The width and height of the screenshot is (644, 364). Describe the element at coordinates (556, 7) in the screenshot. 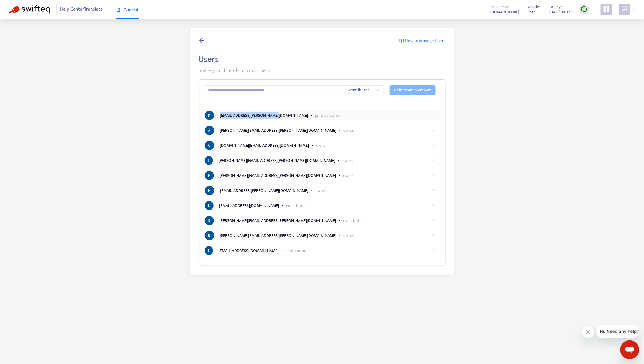

I see `span: Last Sync` at that location.